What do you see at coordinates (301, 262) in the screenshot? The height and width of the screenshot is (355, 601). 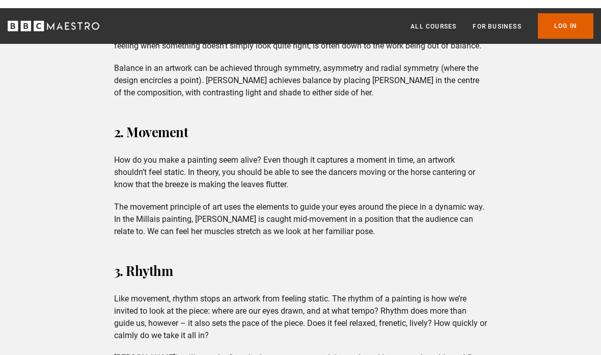 I see `h3: 3. Rhythm` at bounding box center [301, 262].